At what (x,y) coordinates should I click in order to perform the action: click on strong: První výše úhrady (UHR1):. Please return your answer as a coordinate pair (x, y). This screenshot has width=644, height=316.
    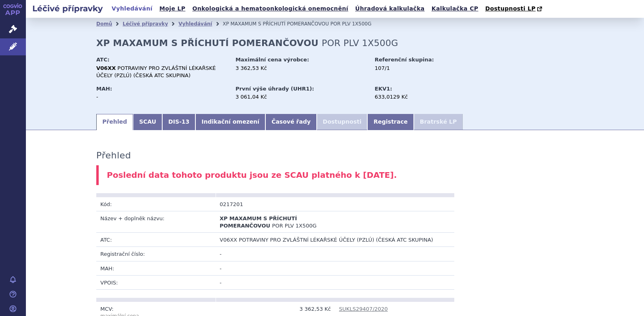
    Looking at the image, I should click on (275, 88).